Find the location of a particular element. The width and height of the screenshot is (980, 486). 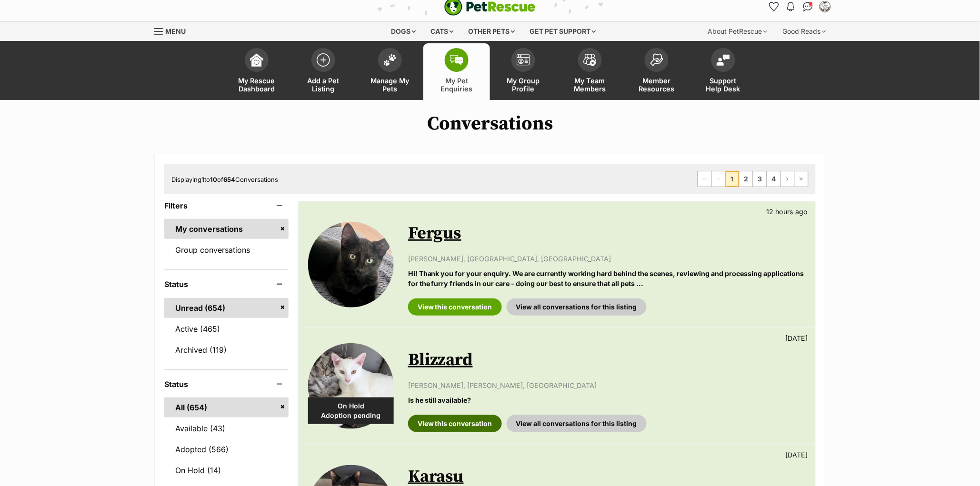

img: Fergus is located at coordinates (351, 265).